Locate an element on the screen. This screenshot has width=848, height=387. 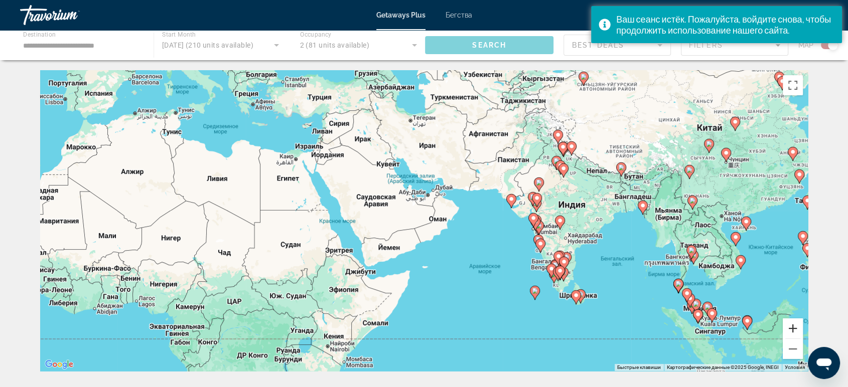
a: Условия (ссылка откроется в новой вкладке) is located at coordinates (795, 367).